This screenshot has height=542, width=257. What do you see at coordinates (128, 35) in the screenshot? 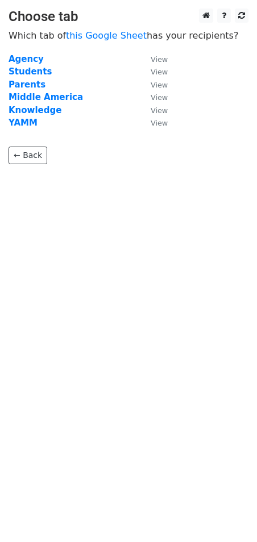
I see `p: Which tab of has your recipients?` at bounding box center [128, 35].